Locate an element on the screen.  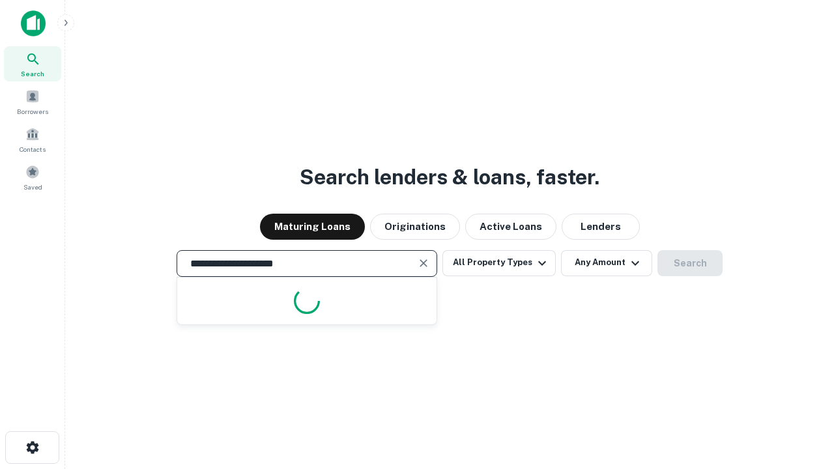
button: Clear is located at coordinates (423, 263).